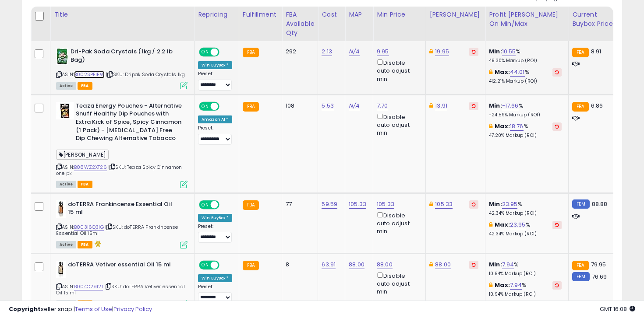  I want to click on a: 9.95, so click(383, 52).